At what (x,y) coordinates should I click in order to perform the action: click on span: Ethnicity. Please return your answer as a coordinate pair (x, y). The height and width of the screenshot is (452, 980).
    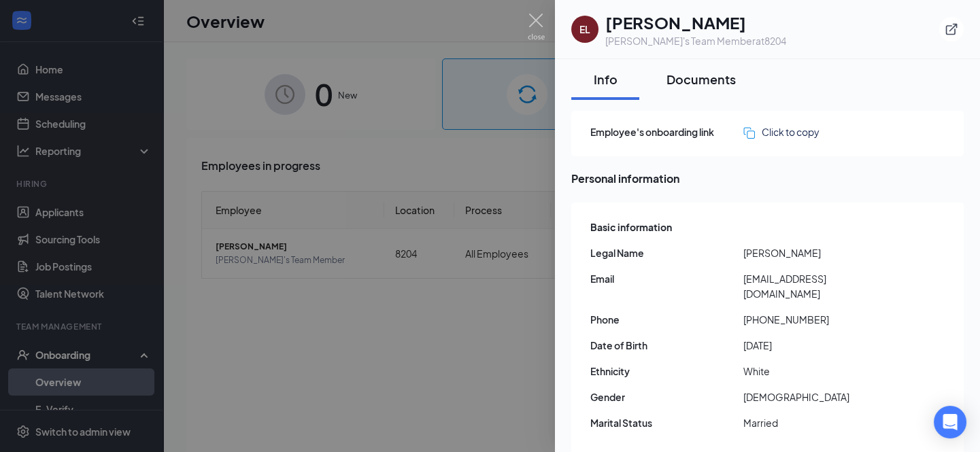
    Looking at the image, I should click on (666, 371).